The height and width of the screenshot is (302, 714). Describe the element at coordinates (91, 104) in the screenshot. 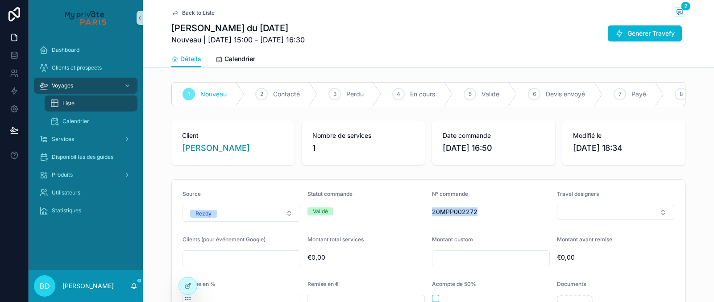

I see `a: Liste` at that location.